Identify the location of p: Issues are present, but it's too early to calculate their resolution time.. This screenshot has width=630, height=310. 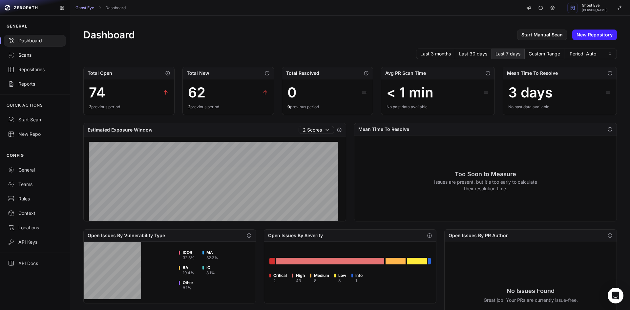
(485, 185).